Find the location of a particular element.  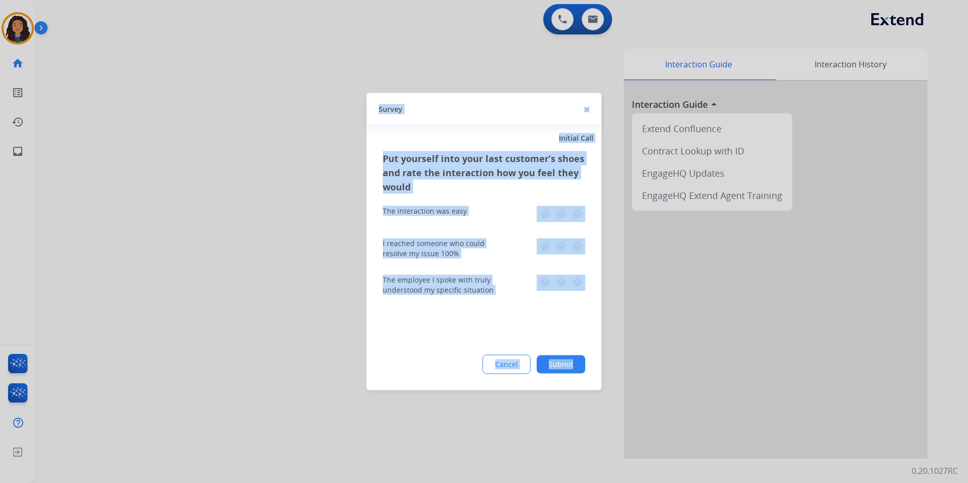

img: close-button is located at coordinates (587, 109).